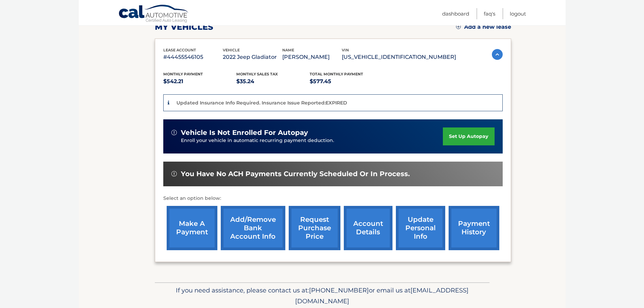  Describe the element at coordinates (154, 14) in the screenshot. I see `a: Cal Automotive` at that location.